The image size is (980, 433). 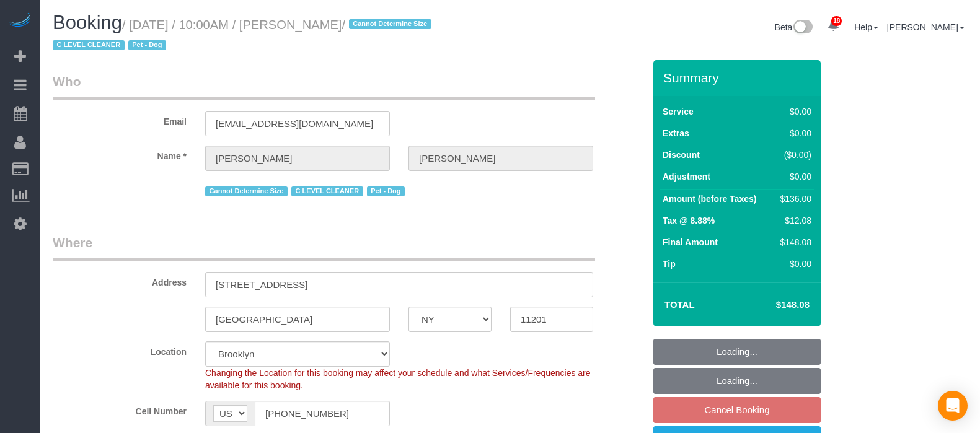 What do you see at coordinates (793, 243) in the screenshot?
I see `div: $148.08` at bounding box center [793, 243].